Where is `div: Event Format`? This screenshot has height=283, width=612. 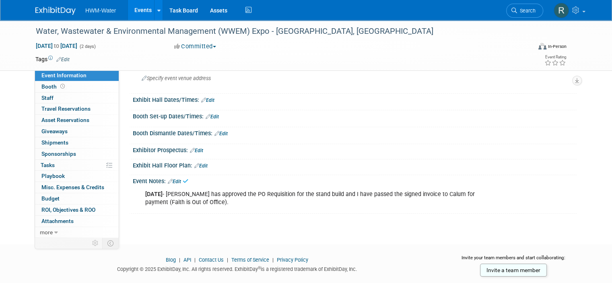 div: Event Format is located at coordinates (527, 48).